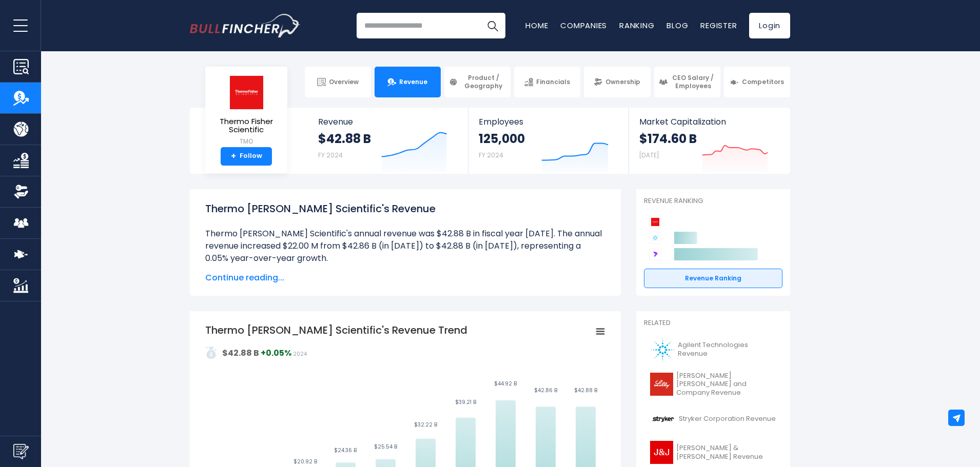  Describe the element at coordinates (537, 25) in the screenshot. I see `a: Home` at that location.